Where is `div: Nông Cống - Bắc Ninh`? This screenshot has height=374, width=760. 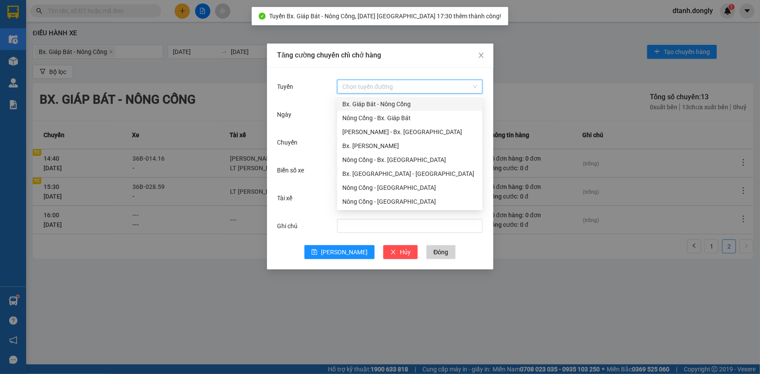 div: Nông Cống - Bắc Ninh is located at coordinates (410, 188).